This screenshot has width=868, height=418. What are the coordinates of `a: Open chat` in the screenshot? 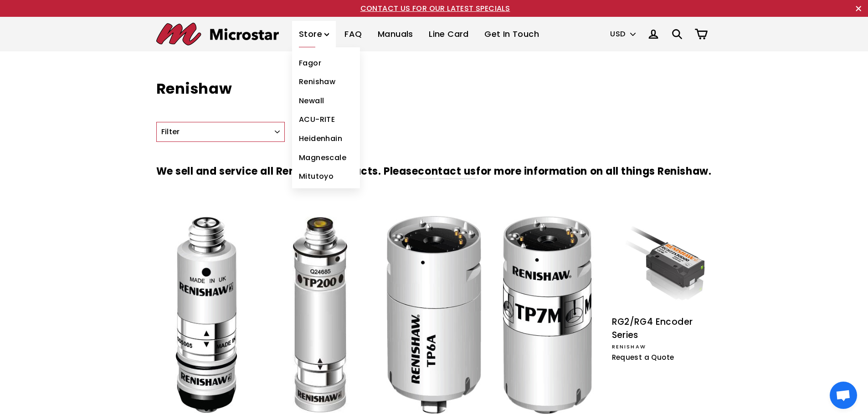 It's located at (843, 396).